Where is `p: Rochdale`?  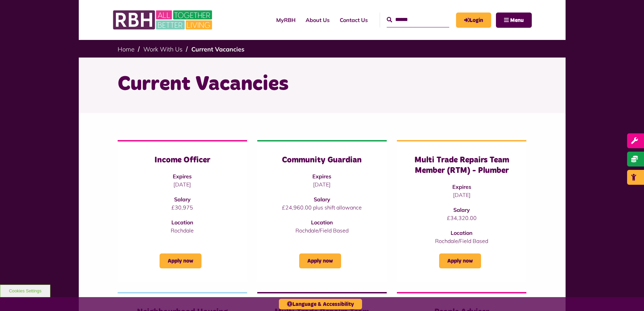
p: Rochdale is located at coordinates (183, 231).